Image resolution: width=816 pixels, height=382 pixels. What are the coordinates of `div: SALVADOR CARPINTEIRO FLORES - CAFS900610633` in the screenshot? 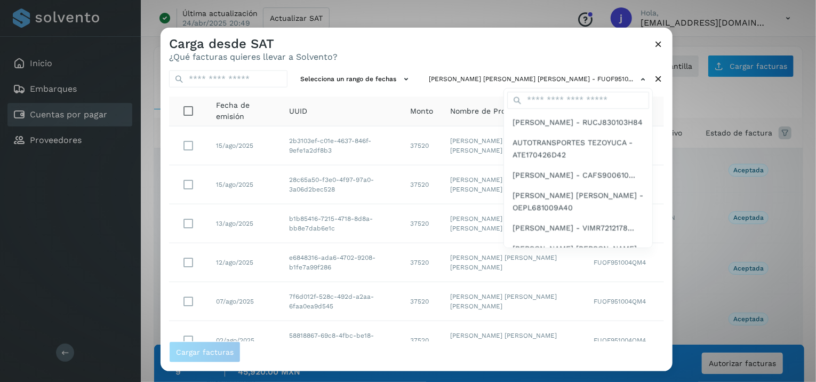 It's located at (578, 175).